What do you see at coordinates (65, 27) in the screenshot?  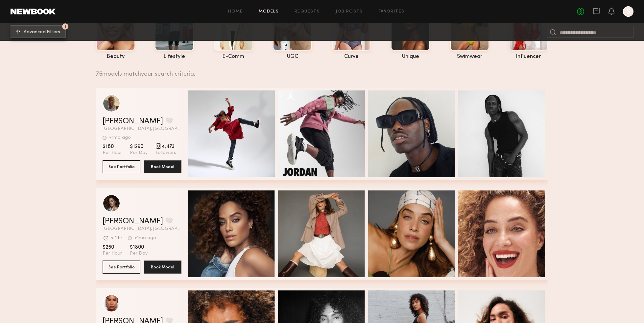 I see `span: 1` at bounding box center [65, 27].